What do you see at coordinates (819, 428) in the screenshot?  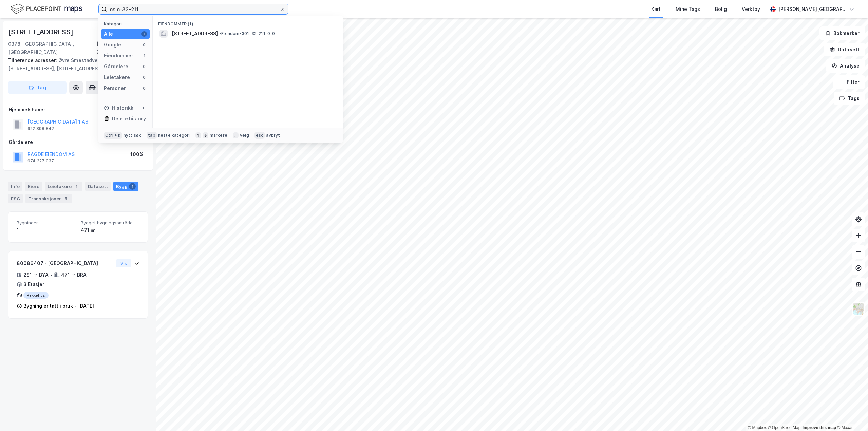 I see `a: Improve this map` at bounding box center [819, 428].